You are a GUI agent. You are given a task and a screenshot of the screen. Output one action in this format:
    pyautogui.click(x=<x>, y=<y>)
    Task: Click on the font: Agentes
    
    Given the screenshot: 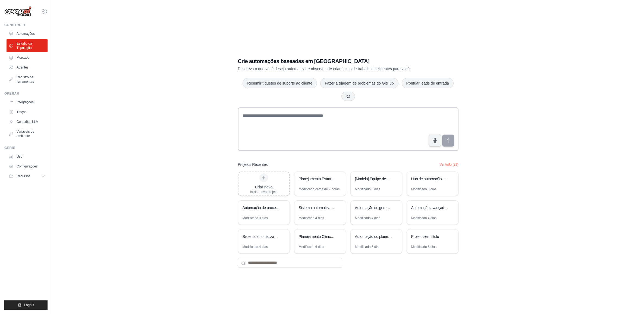 What is the action you would take?
    pyautogui.click(x=22, y=68)
    